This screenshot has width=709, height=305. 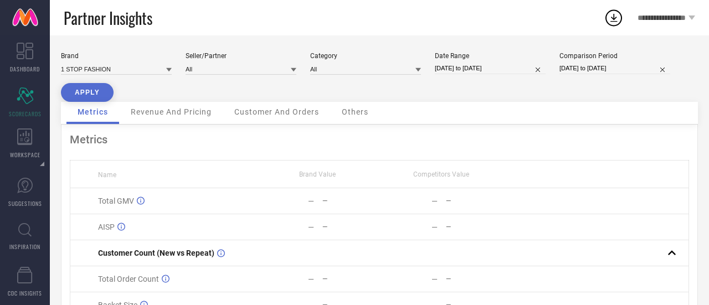 What do you see at coordinates (107, 175) in the screenshot?
I see `span: Name` at bounding box center [107, 175].